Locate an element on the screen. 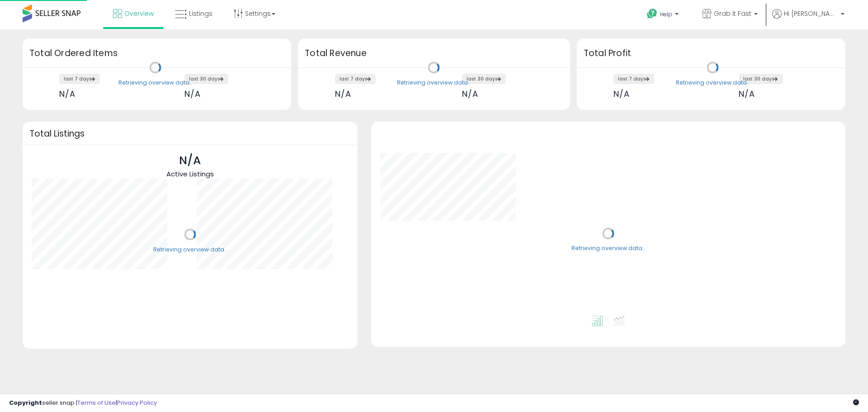  a: Terms of Use is located at coordinates (96, 402).